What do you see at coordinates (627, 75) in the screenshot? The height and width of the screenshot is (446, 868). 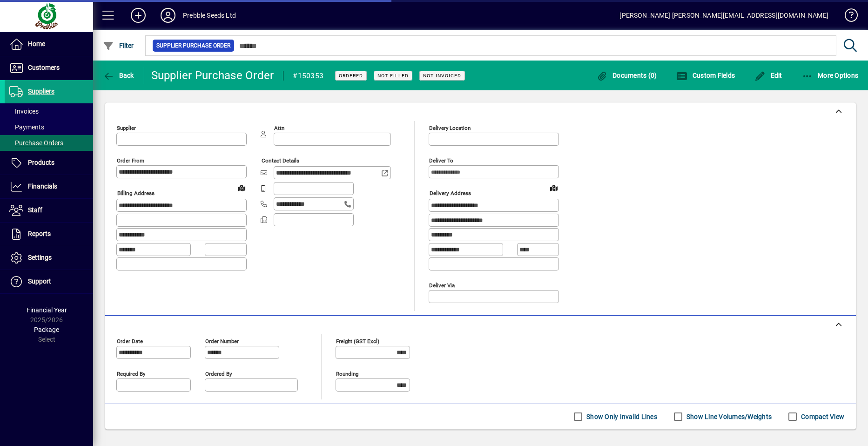 I see `button: Documents (0)` at bounding box center [627, 75].